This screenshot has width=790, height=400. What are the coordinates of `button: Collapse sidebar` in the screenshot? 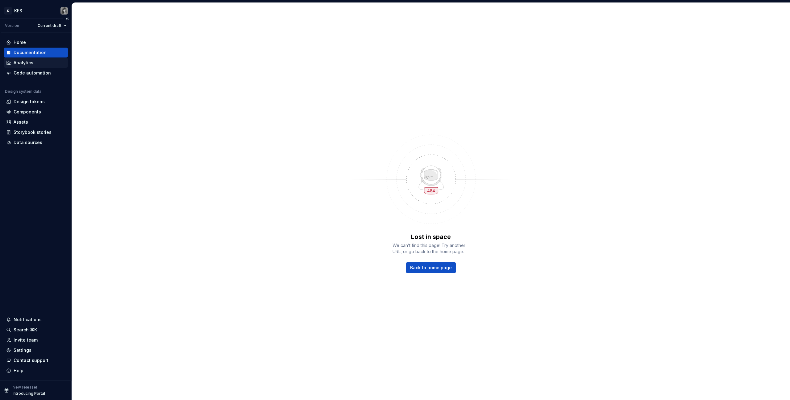 It's located at (67, 19).